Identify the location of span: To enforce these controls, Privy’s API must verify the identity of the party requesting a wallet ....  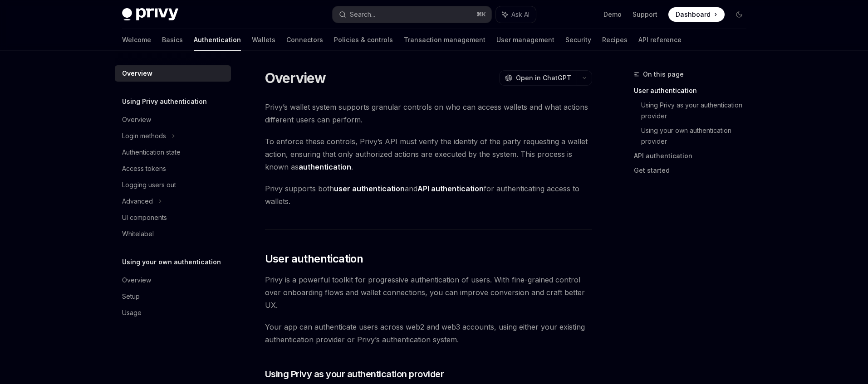
(428, 154).